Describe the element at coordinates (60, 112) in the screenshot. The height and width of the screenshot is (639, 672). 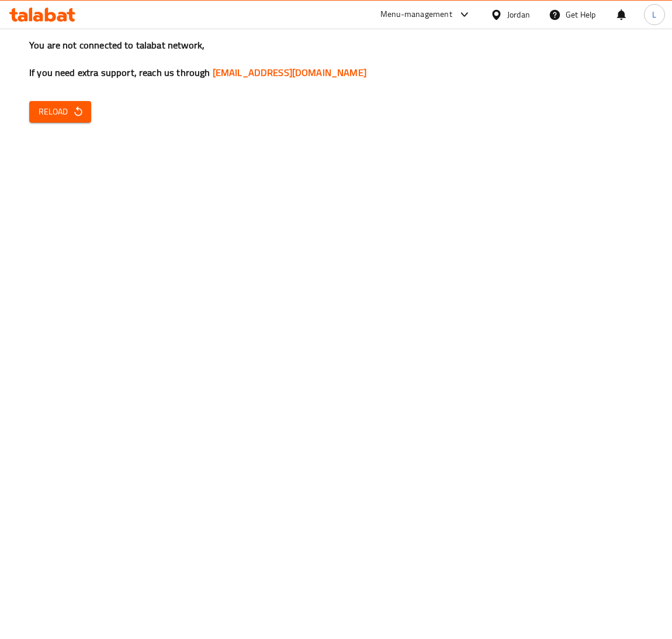
I see `span: Reload` at that location.